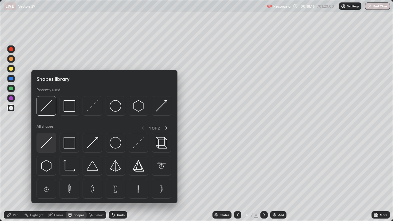 Image resolution: width=393 pixels, height=221 pixels. Describe the element at coordinates (370, 6) in the screenshot. I see `img: end-class-cross` at that location.